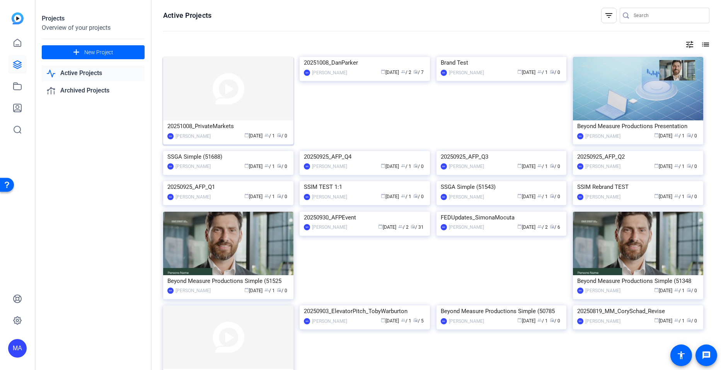  What do you see at coordinates (501, 63) in the screenshot?
I see `div: Brand Test` at bounding box center [501, 63].